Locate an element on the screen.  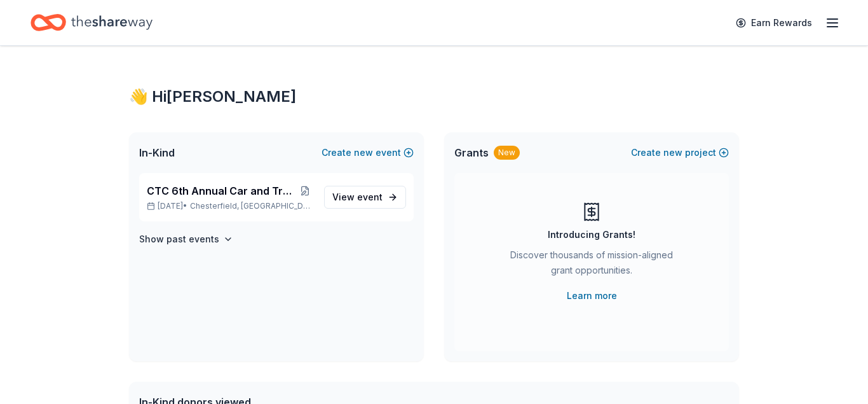
span: Grants is located at coordinates (472, 153).